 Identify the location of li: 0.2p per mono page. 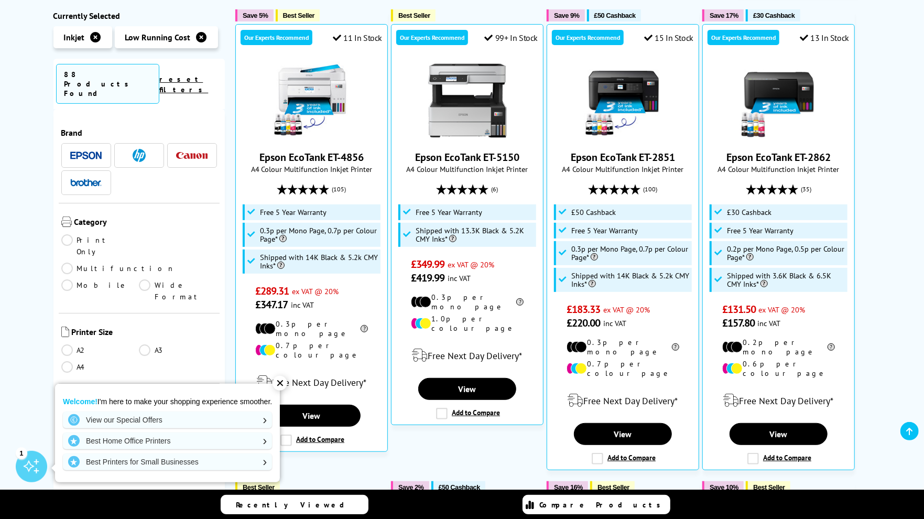
(778, 347).